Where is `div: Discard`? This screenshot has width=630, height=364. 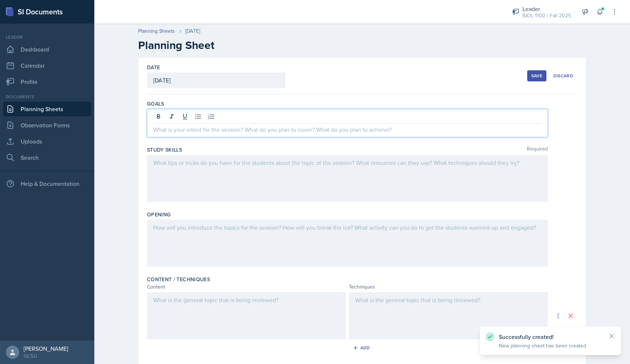
div: Discard is located at coordinates (564, 76).